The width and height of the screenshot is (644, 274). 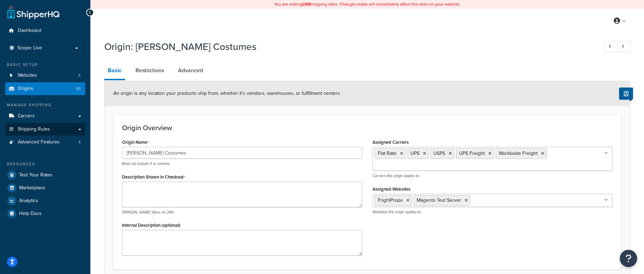 What do you see at coordinates (32, 188) in the screenshot?
I see `span: Marketplace` at bounding box center [32, 188].